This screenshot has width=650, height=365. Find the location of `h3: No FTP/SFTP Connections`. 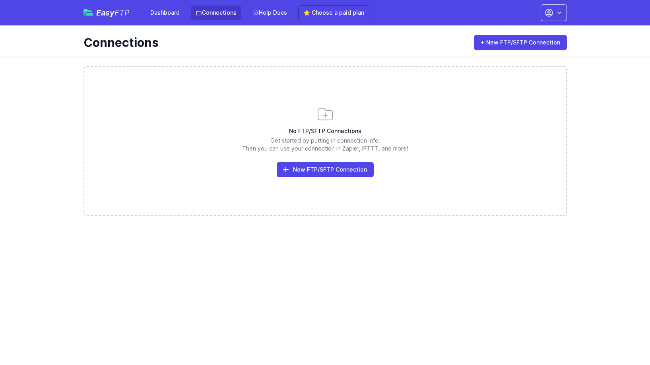

h3: No FTP/SFTP Connections is located at coordinates (325, 131).